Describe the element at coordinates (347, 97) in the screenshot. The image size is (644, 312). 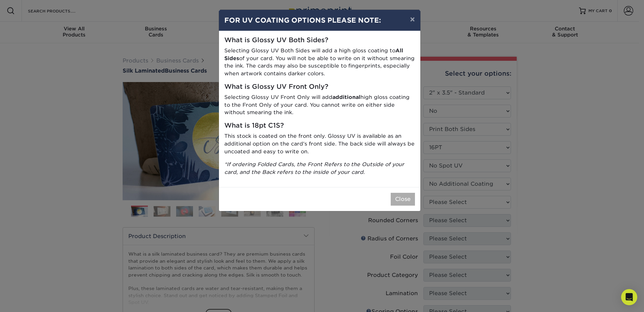
I see `strong: additional` at that location.